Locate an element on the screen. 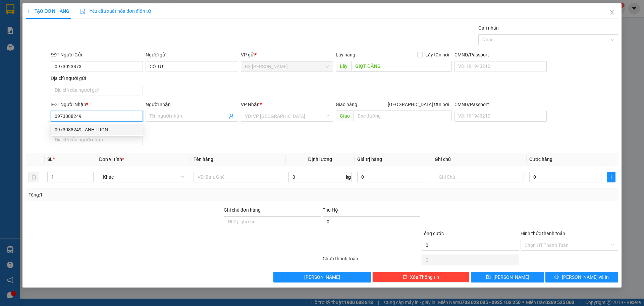  label: Ghi chú đơn hàng is located at coordinates (242, 210).